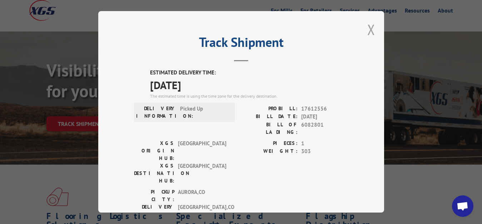 Image resolution: width=482 pixels, height=224 pixels. I want to click on span: 1, so click(325, 143).